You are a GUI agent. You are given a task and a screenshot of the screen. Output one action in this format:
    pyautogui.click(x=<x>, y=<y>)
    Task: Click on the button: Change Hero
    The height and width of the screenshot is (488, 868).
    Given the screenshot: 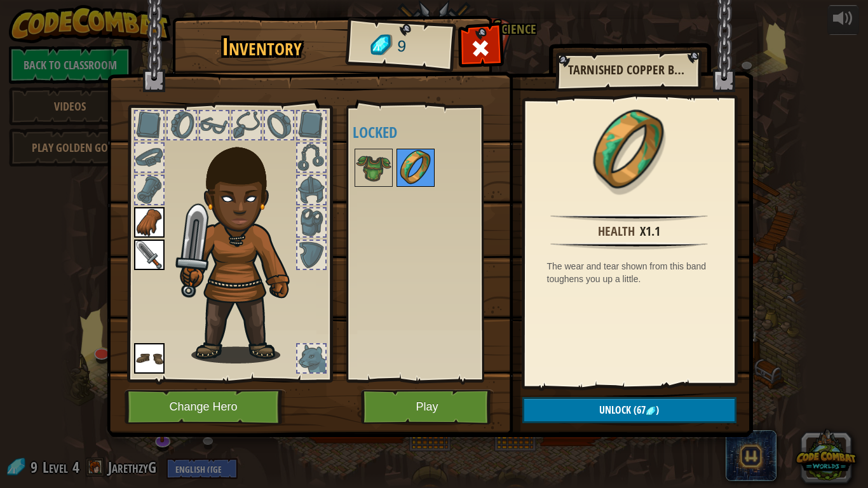 What is the action you would take?
    pyautogui.click(x=205, y=406)
    